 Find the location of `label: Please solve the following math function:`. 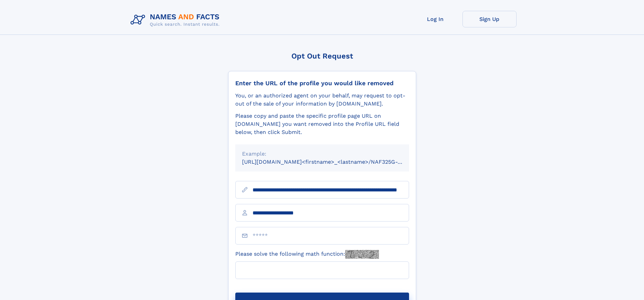

label: Please solve the following math function: is located at coordinates (307, 254).